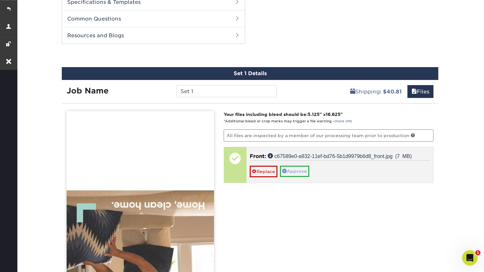 The height and width of the screenshot is (272, 484). I want to click on span: shipping, so click(353, 92).